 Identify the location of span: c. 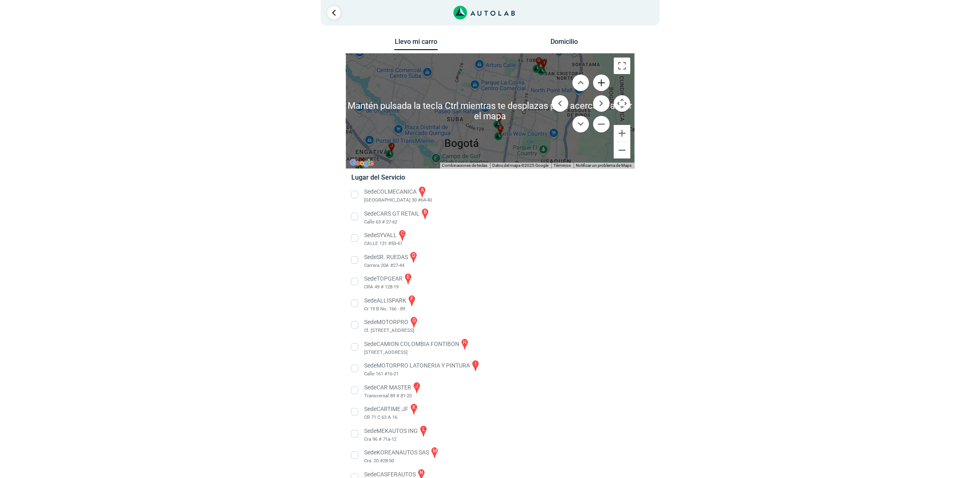
(500, 116).